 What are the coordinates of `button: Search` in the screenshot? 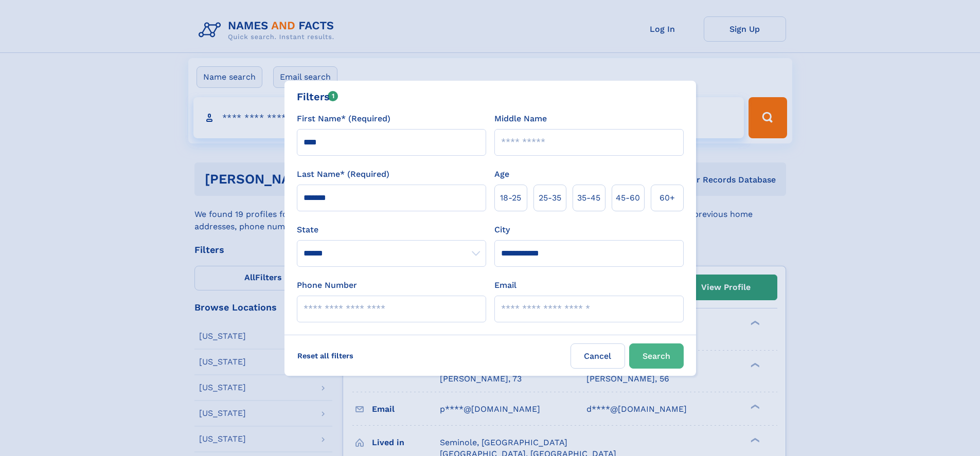 It's located at (656, 356).